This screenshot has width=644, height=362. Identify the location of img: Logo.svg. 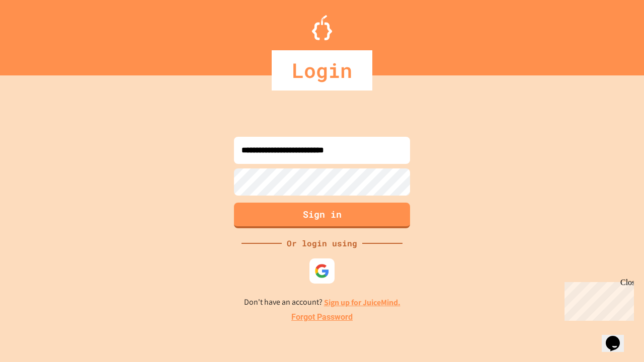
(322, 28).